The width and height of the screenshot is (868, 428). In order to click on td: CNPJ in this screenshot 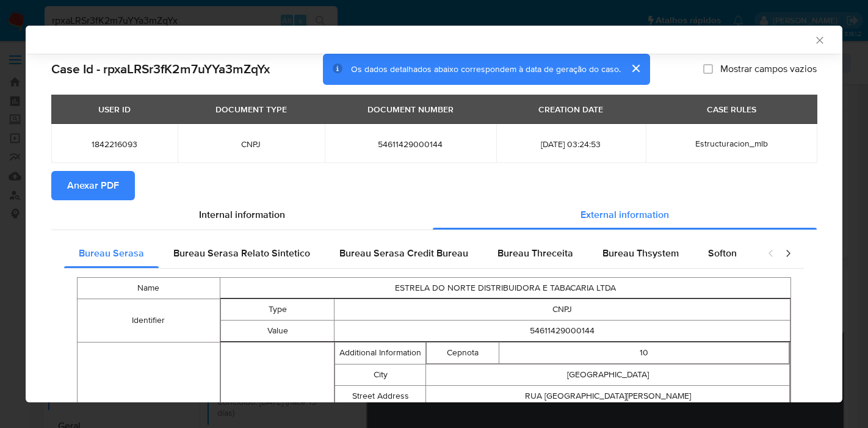, I will do `click(562, 309)`.